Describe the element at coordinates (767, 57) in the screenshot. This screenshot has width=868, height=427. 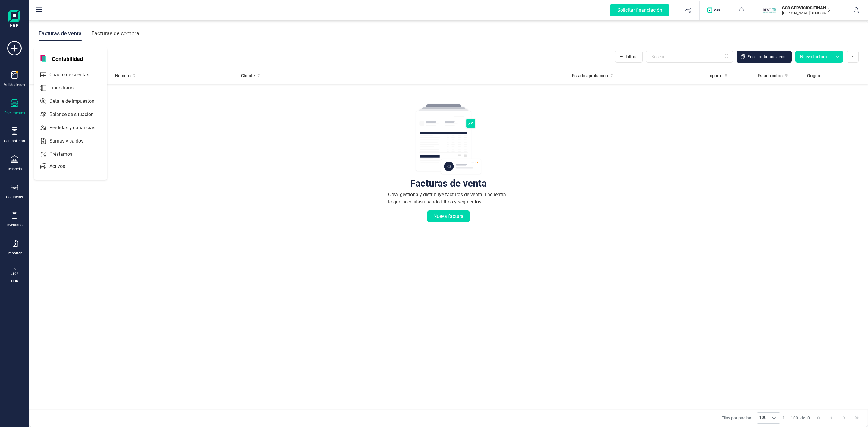
I see `span: Solicitar financiación` at that location.